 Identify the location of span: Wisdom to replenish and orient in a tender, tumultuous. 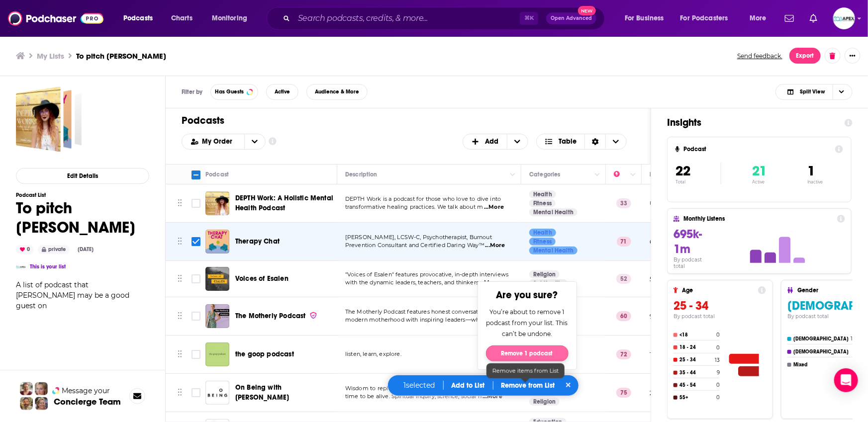
(422, 388).